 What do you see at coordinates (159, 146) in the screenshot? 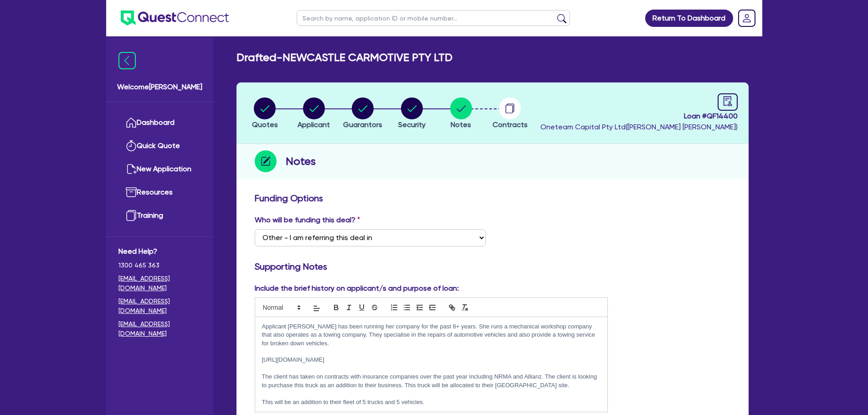
I see `a: Quick Quote` at bounding box center [159, 146].